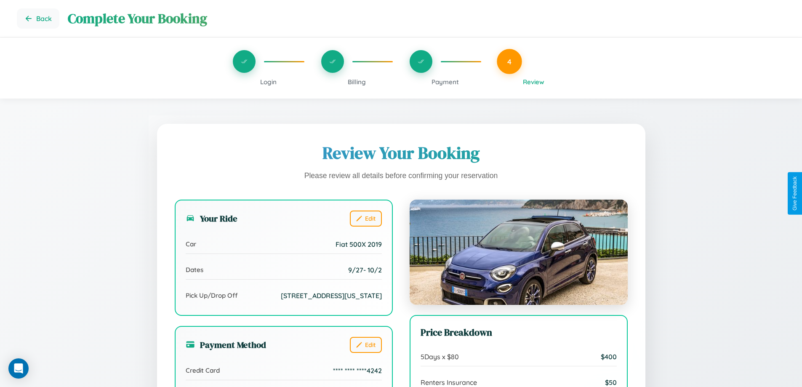 Image resolution: width=802 pixels, height=387 pixels. I want to click on p: Please review all details before confirming your reservation, so click(401, 176).